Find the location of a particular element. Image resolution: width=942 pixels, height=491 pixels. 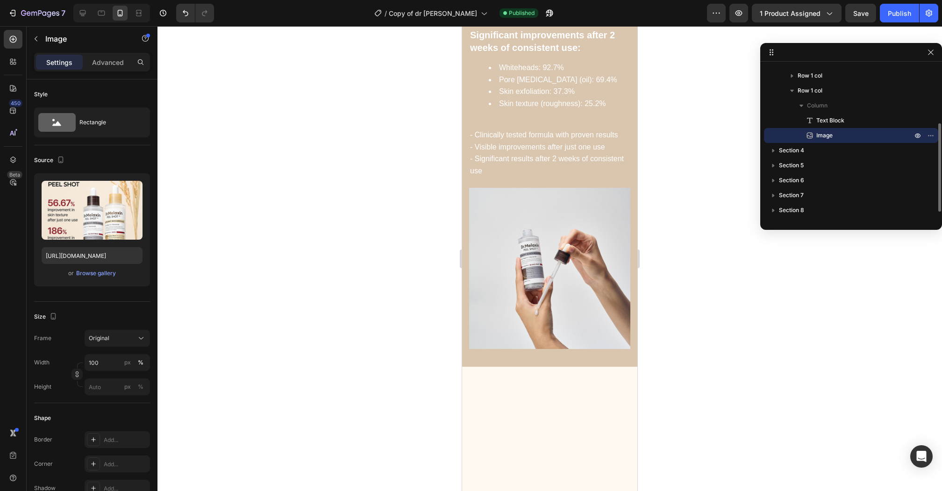

div: Undo/Redo is located at coordinates (195, 13).